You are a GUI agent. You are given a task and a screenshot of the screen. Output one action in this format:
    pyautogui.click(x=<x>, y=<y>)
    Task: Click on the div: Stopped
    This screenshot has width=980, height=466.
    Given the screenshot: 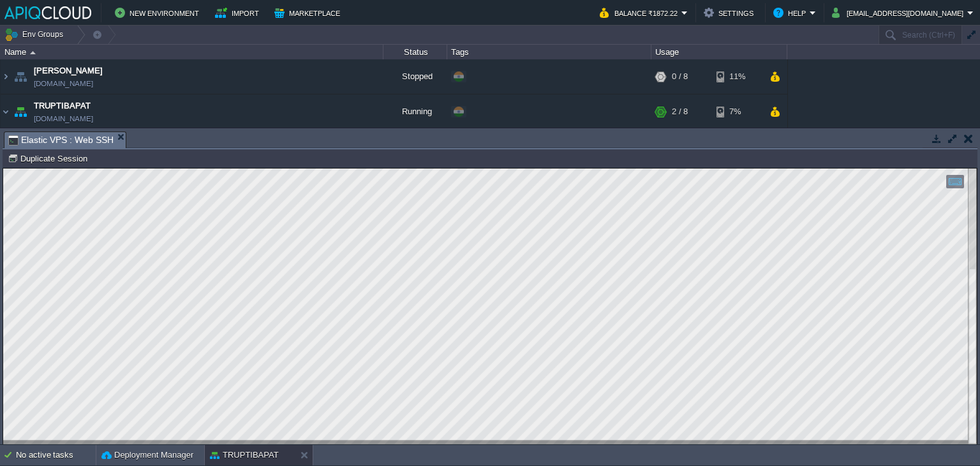 What is the action you would take?
    pyautogui.click(x=415, y=77)
    